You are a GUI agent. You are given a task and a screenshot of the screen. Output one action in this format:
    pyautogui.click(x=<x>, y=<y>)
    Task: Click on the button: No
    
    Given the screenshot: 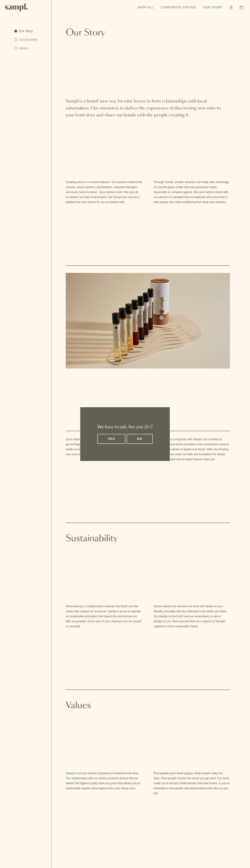 What is the action you would take?
    pyautogui.click(x=140, y=439)
    